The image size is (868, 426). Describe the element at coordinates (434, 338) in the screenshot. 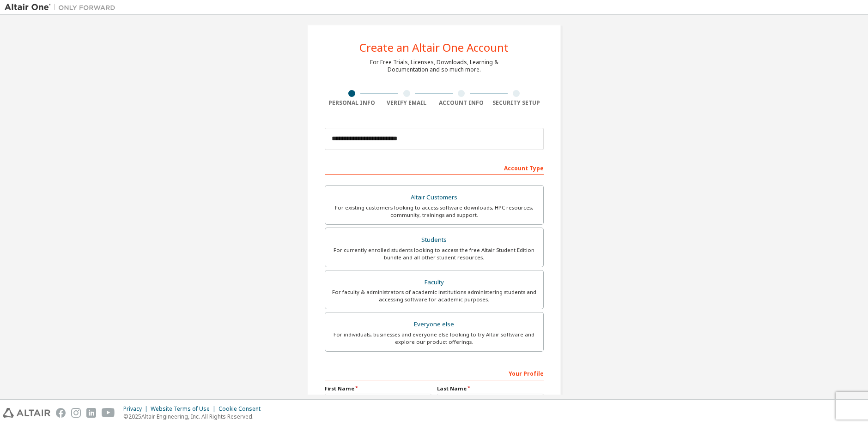

I see `div: For individuals, businesses and everyone else looking to try Altair software and explore our prod...` at that location.